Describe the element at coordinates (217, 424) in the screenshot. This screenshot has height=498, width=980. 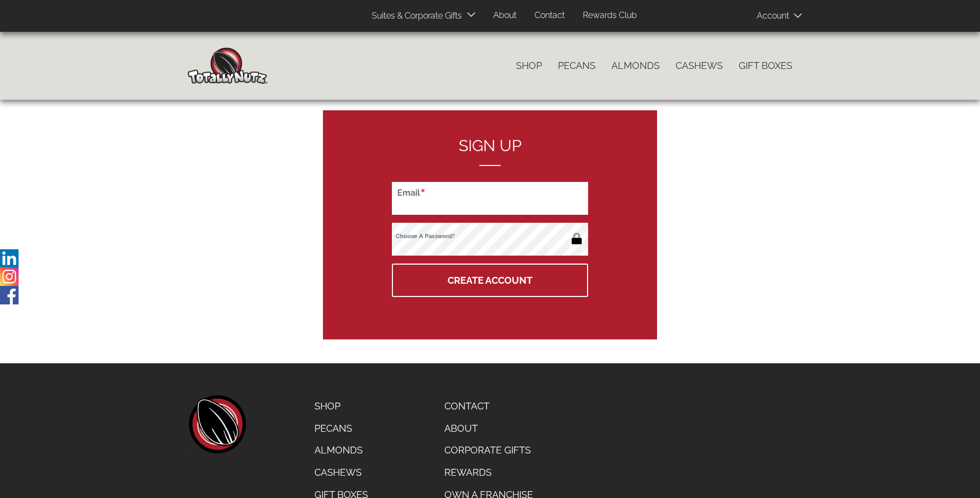
I see `a: home` at that location.